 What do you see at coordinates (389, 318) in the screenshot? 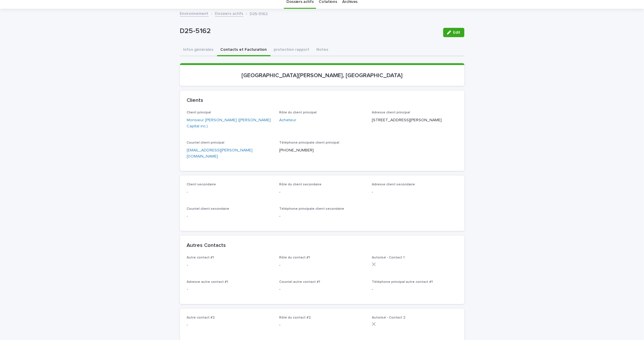
I see `span: Autorisé - Contact 2` at bounding box center [389, 318].